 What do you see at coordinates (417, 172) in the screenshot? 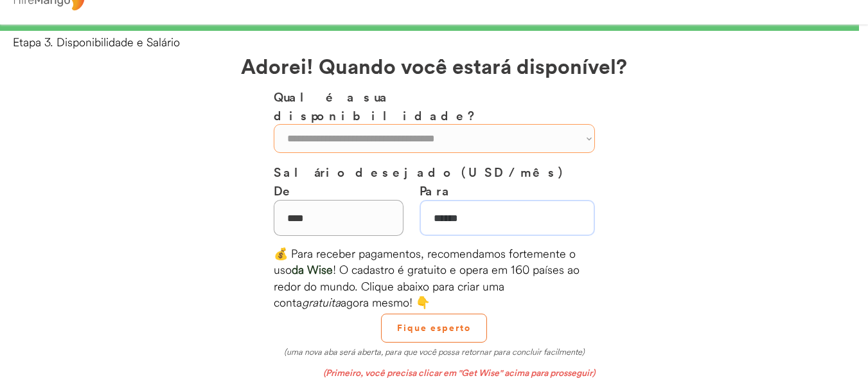
I see `font: Salário desejado (USD / mês)` at bounding box center [417, 172].